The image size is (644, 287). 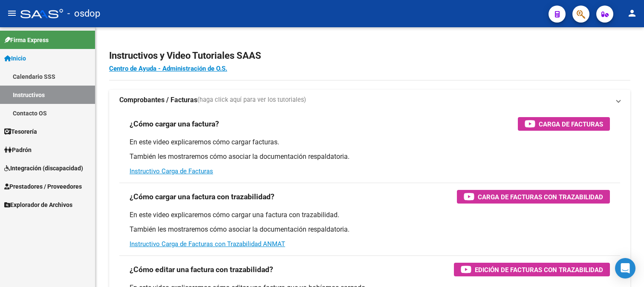 I want to click on h3: ¿Cómo cargar una factura con trazabilidad?, so click(x=202, y=197).